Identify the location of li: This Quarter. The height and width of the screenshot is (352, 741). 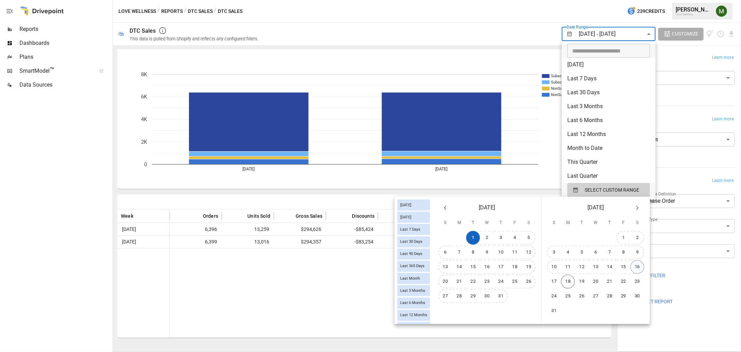
(609, 162).